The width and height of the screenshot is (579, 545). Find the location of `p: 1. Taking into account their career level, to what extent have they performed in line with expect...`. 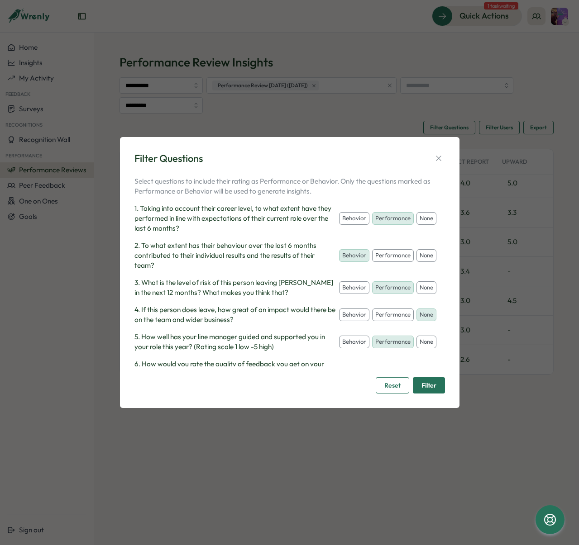

p: 1. Taking into account their career level, to what extent have they performed in line with expect... is located at coordinates (235, 218).